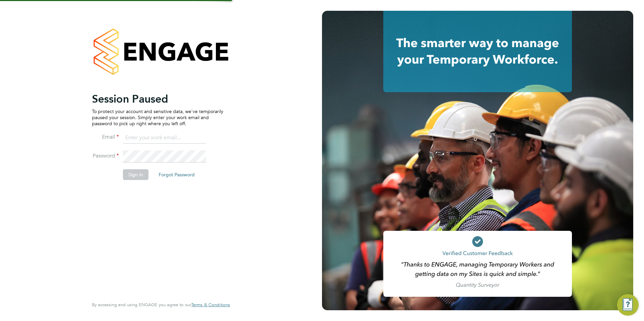  Describe the element at coordinates (157, 99) in the screenshot. I see `h2: Session Paused` at that location.